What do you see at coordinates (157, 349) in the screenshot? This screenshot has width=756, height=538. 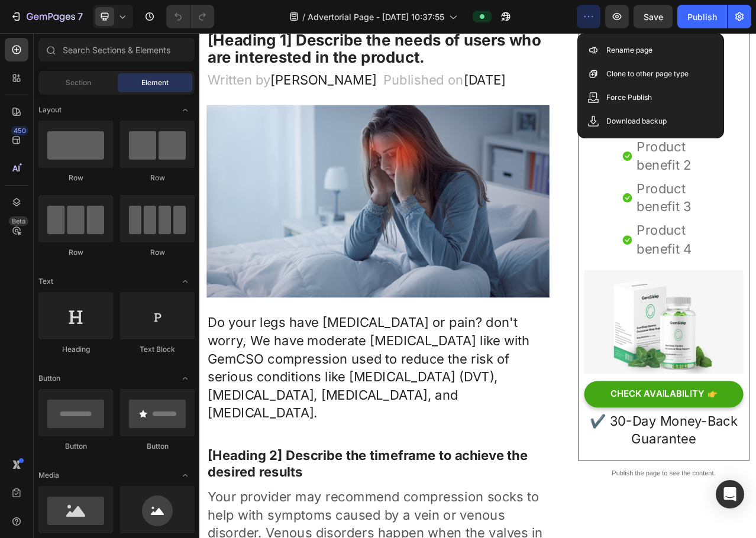 I see `div: Text Block` at bounding box center [157, 349].